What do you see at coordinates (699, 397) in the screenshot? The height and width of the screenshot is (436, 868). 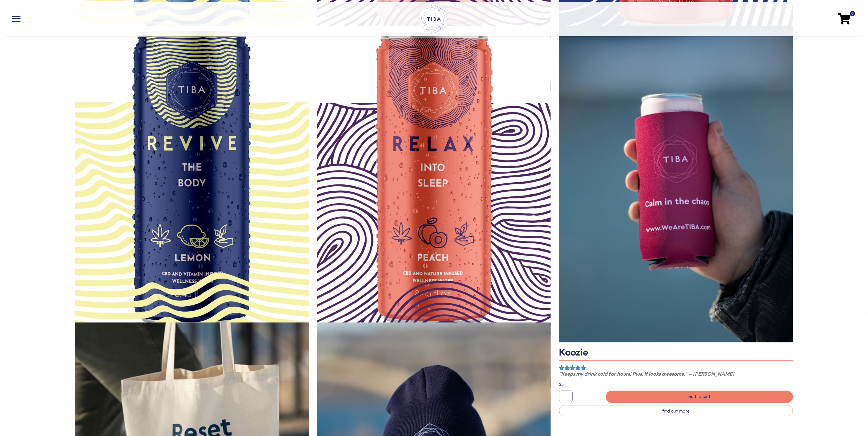 I see `a: Add to cart: “Koozie”` at bounding box center [699, 397].